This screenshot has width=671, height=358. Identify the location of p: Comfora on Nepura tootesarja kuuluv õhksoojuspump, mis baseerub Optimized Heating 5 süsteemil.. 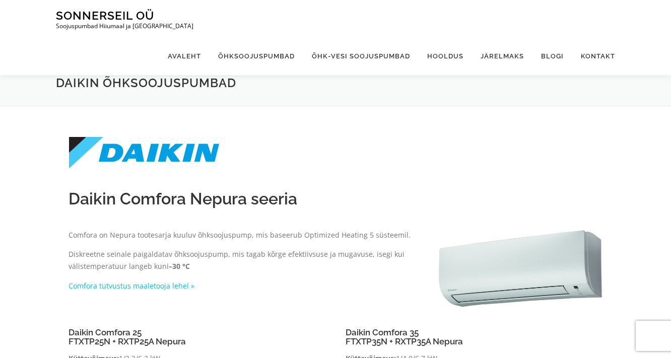
(243, 235).